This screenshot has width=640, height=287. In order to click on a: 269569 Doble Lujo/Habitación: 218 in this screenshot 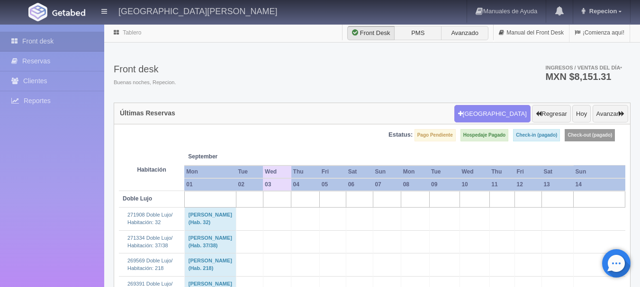, I will do `click(150, 265)`.